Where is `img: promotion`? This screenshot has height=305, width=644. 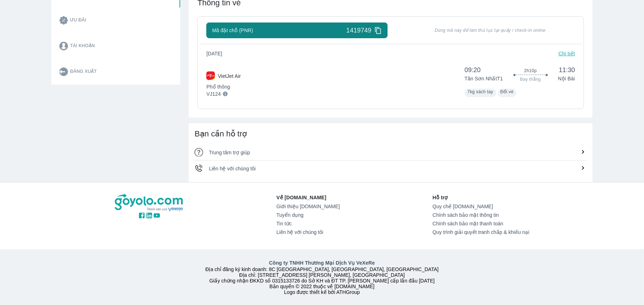
img: promotion is located at coordinates (64, 20).